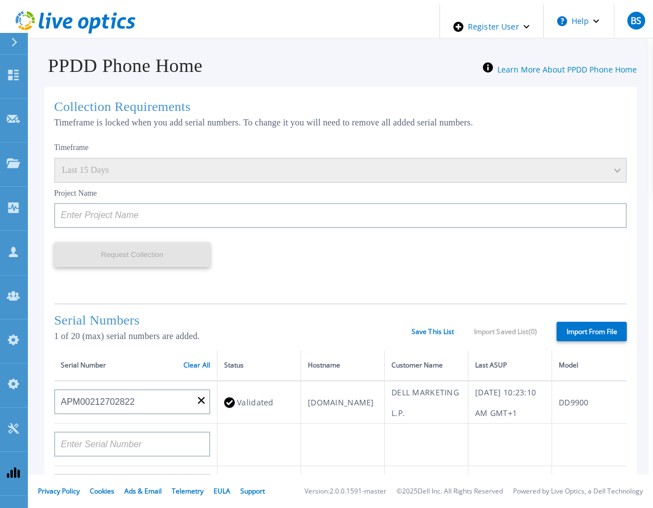 The width and height of the screenshot is (653, 508). Describe the element at coordinates (340, 123) in the screenshot. I see `p: Timeframe is locked when you add serial numbers. To change it you will need to remove all added s...` at that location.